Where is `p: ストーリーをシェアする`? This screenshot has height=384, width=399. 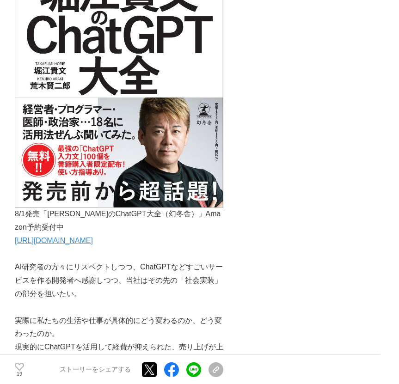
p: ストーリーをシェアする is located at coordinates (95, 369).